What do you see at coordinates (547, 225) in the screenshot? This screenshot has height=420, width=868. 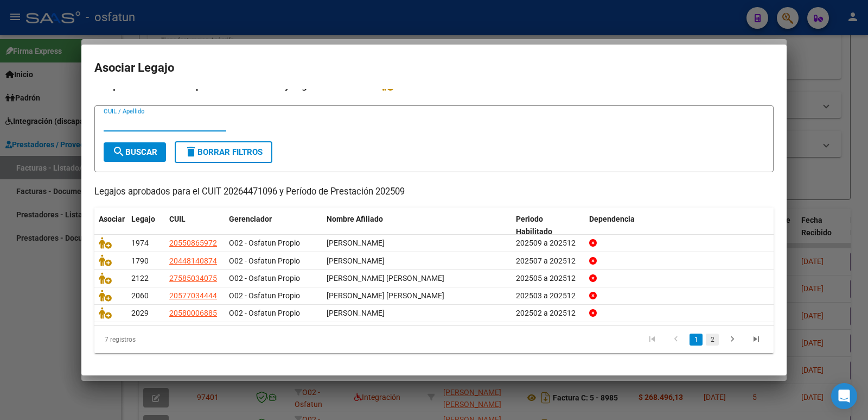 I see `datatable-header-cell: Periodo Habilitado` at bounding box center [547, 225].